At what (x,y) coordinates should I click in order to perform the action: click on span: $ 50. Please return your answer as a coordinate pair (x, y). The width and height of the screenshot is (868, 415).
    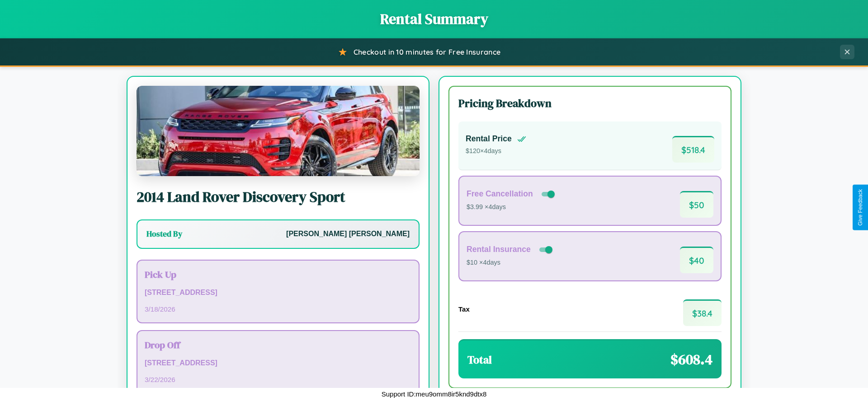
    Looking at the image, I should click on (697, 204).